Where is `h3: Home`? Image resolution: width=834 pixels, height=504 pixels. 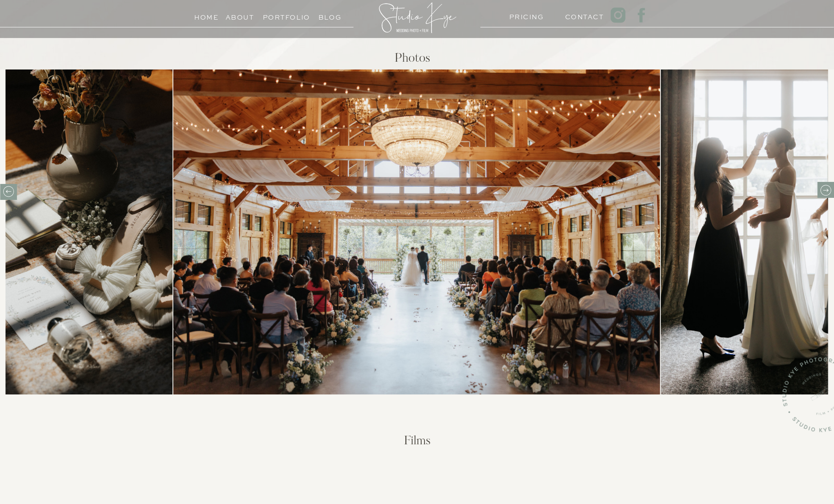 h3: Home is located at coordinates (206, 15).